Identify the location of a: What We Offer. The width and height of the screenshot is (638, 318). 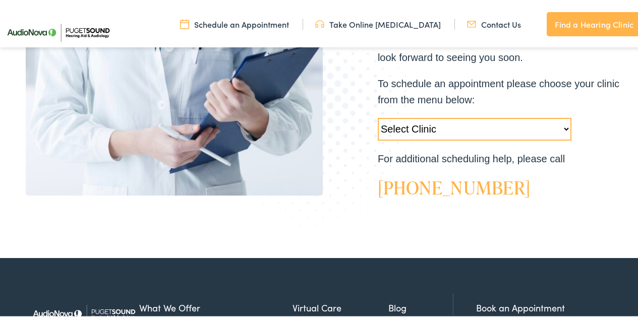
(216, 306).